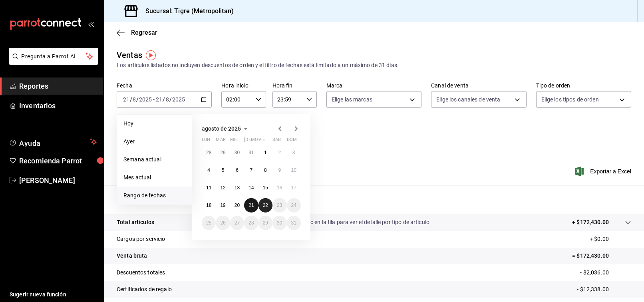  What do you see at coordinates (293, 223) in the screenshot?
I see `abbr: 31 de agosto de 2025` at bounding box center [293, 223].